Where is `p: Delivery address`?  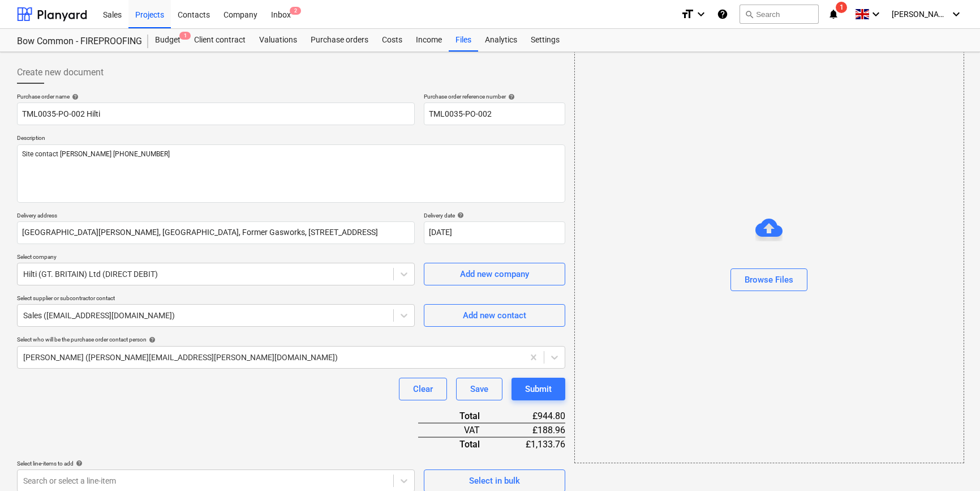 p: Delivery address is located at coordinates (216, 216).